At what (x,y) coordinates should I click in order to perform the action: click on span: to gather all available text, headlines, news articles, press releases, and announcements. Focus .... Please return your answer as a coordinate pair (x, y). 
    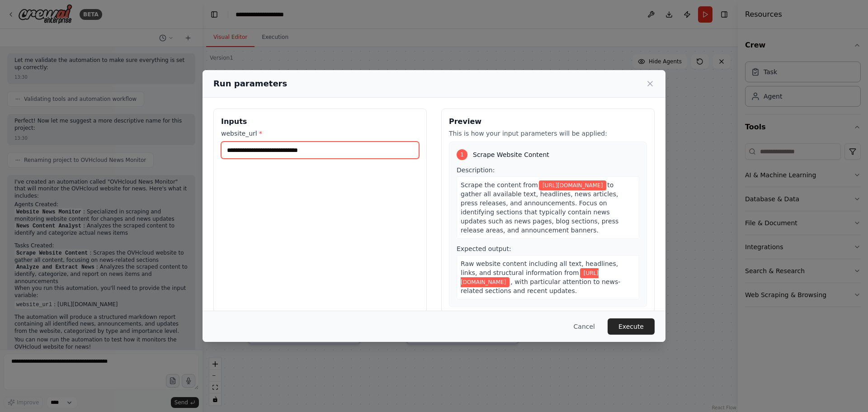
    Looking at the image, I should click on (539, 208).